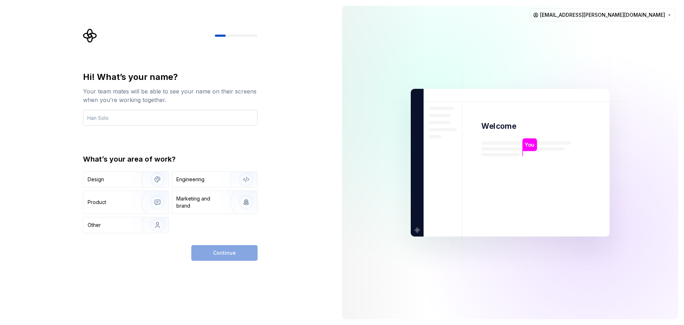 The width and height of the screenshot is (684, 325). What do you see at coordinates (90, 36) in the screenshot?
I see `svg: Supernova Logo` at bounding box center [90, 36].